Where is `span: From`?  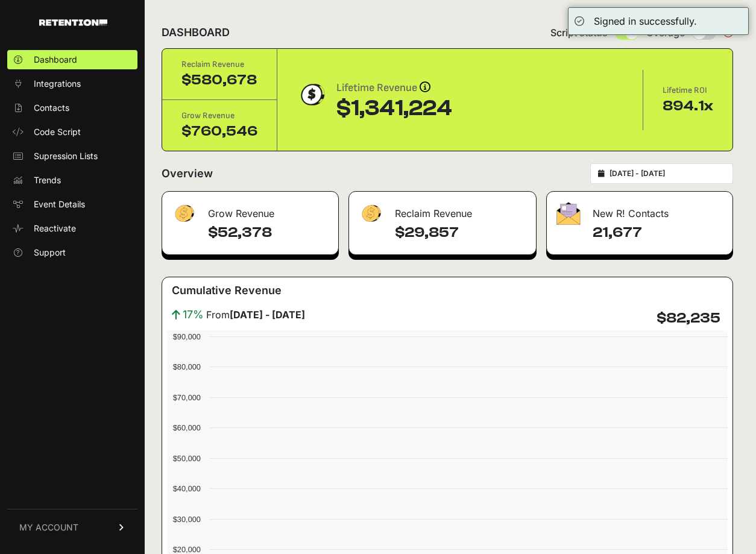 span: From is located at coordinates (255, 315).